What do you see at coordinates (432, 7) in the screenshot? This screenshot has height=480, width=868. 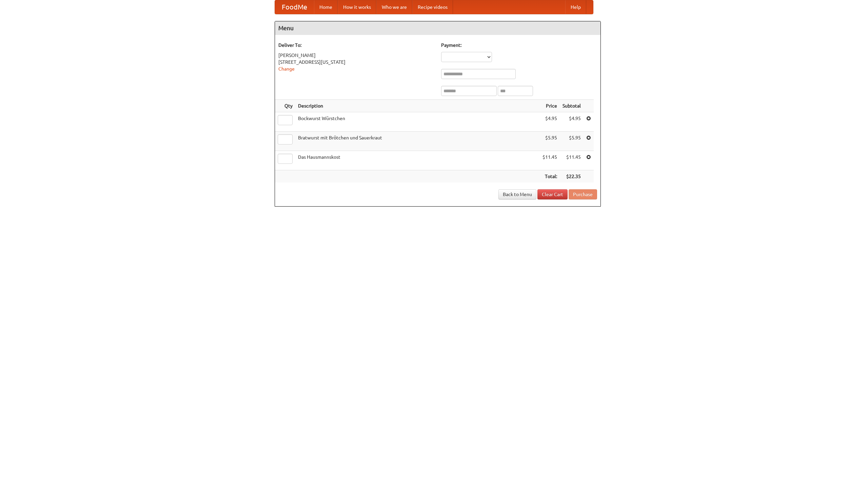 I see `a: Recipe videos` at bounding box center [432, 7].